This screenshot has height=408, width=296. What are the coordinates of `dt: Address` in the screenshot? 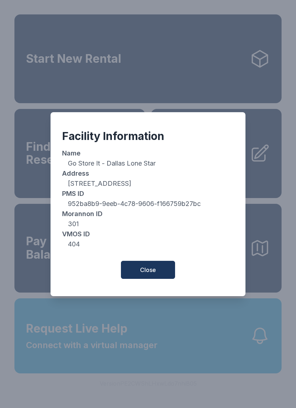 It's located at (148, 174).